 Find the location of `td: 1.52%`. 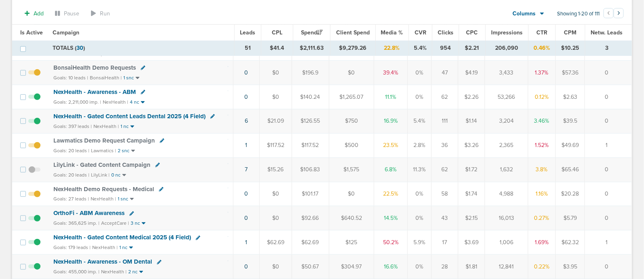

td: 1.52% is located at coordinates (542, 146).